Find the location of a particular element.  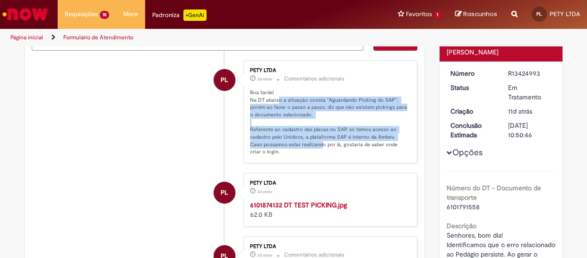

div: 62.0 KB is located at coordinates (329, 209).